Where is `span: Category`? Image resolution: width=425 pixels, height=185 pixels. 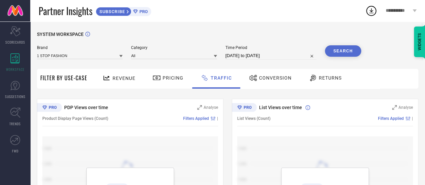
span: Category is located at coordinates (174, 48).